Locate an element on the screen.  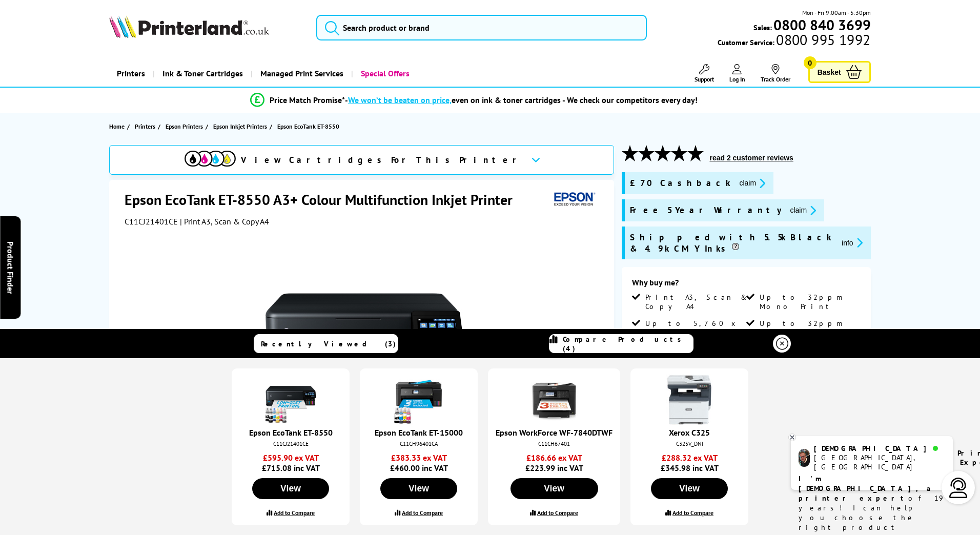
span: Print A3, Scan & Copy A4 is located at coordinates (695, 302).